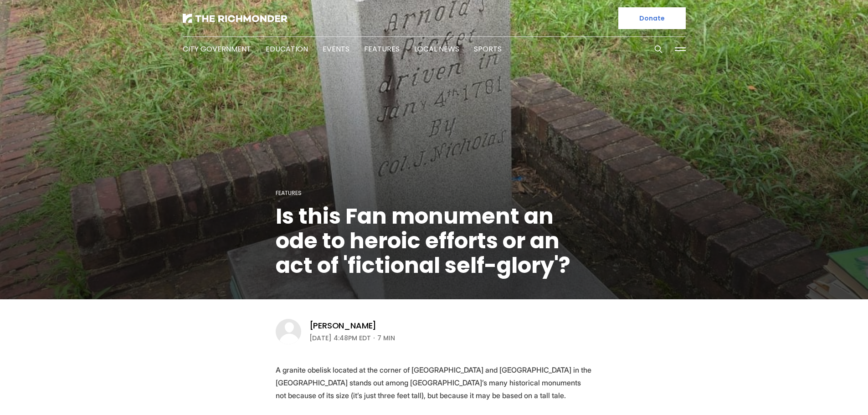  Describe the element at coordinates (658, 49) in the screenshot. I see `button: Search this site` at that location.